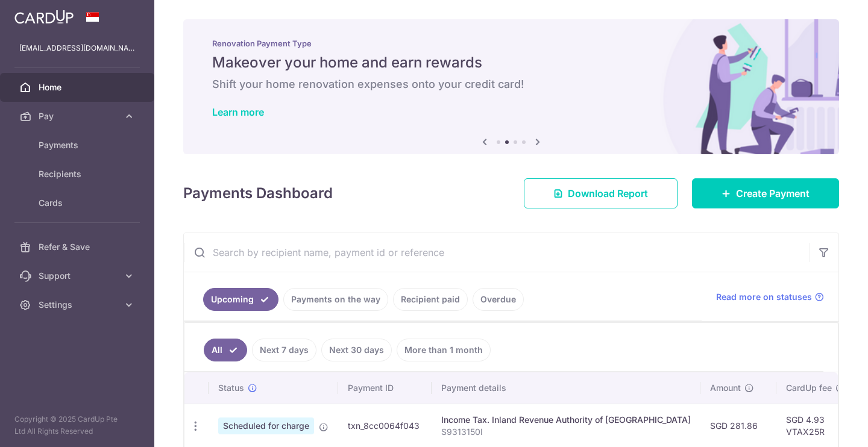  I want to click on img: Renovation banner, so click(511, 87).